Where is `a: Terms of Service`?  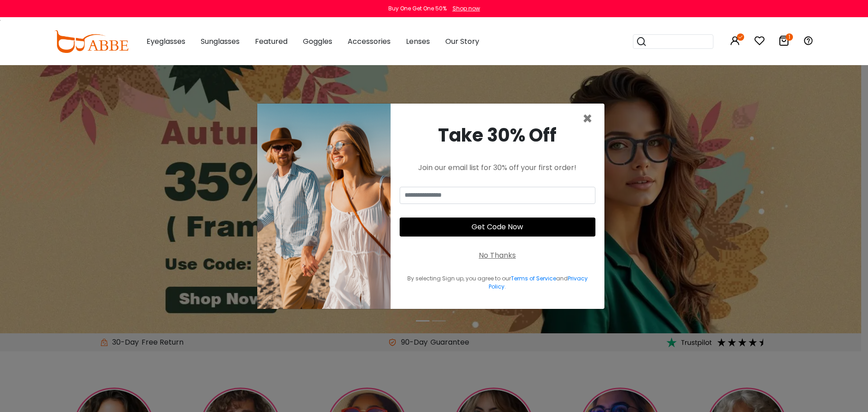 a: Terms of Service is located at coordinates (533, 278).